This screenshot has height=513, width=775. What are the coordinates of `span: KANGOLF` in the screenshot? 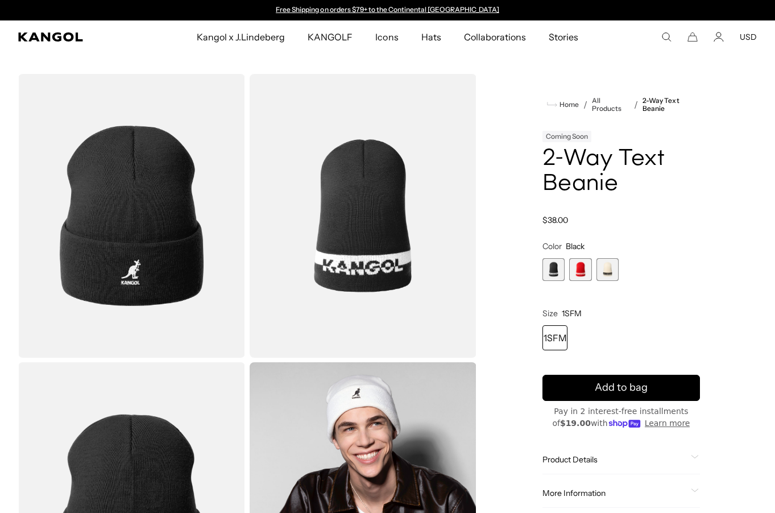 It's located at (330, 37).